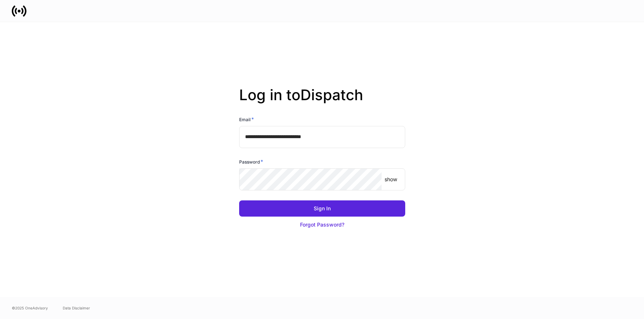  Describe the element at coordinates (391, 179) in the screenshot. I see `p: show` at that location.